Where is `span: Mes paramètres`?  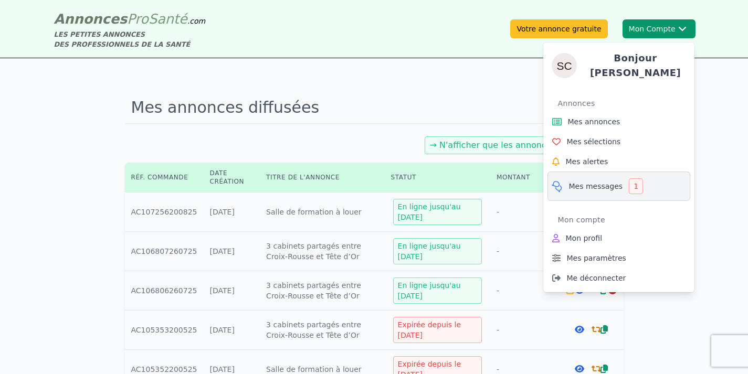 span: Mes paramètres is located at coordinates (596, 258).